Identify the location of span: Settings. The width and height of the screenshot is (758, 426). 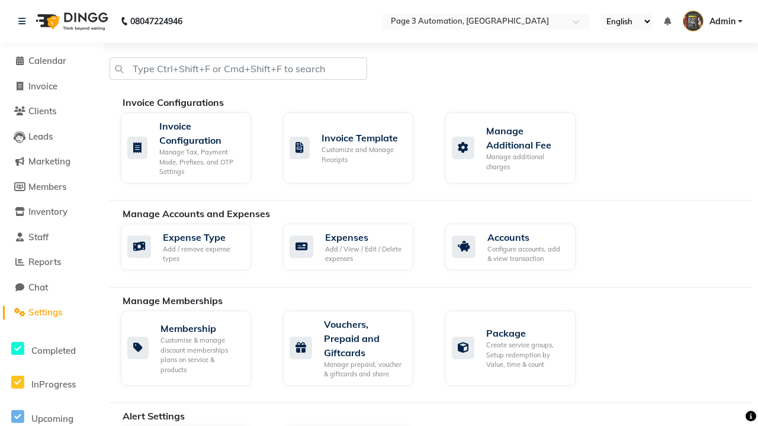
(45, 312).